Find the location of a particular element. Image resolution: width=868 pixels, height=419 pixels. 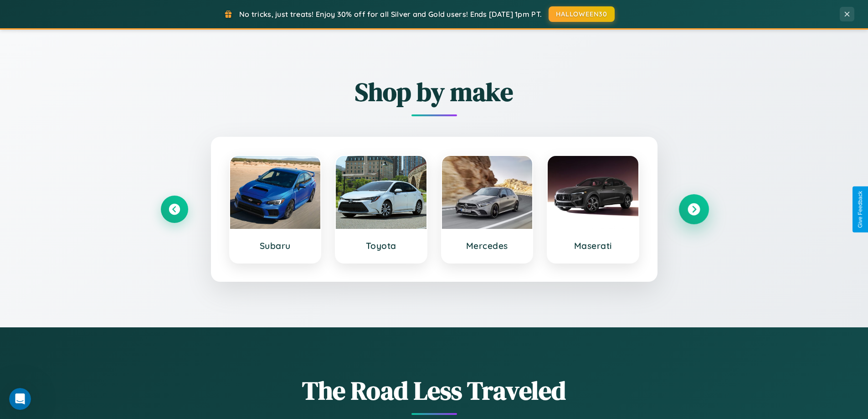

button: HALLOWEEN30 is located at coordinates (581, 14).